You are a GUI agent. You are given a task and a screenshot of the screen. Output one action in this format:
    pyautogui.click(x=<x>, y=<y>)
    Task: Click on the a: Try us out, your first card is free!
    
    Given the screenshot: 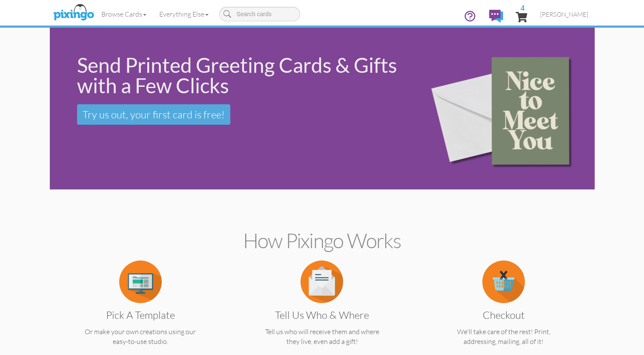 What is the action you would take?
    pyautogui.click(x=154, y=115)
    